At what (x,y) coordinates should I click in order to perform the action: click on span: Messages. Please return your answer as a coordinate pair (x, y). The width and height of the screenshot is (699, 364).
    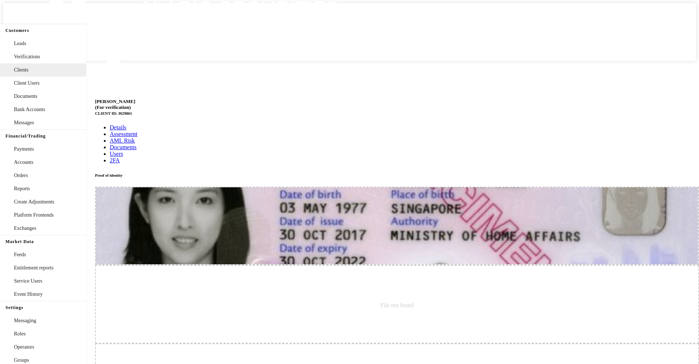
    Looking at the image, I should click on (24, 123).